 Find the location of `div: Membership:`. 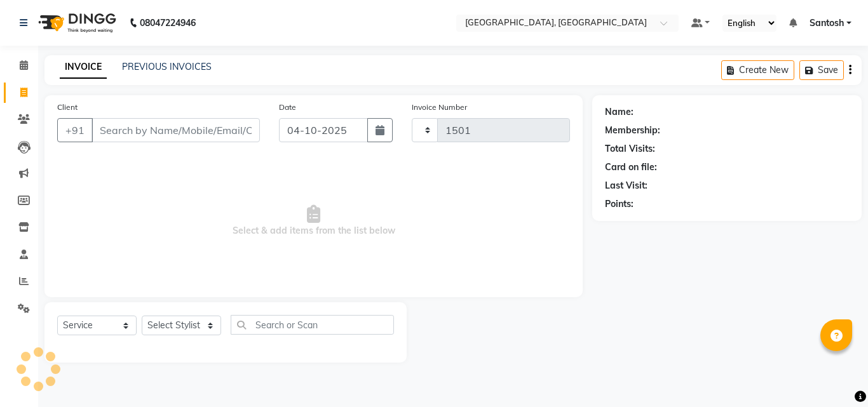

div: Membership: is located at coordinates (633, 130).